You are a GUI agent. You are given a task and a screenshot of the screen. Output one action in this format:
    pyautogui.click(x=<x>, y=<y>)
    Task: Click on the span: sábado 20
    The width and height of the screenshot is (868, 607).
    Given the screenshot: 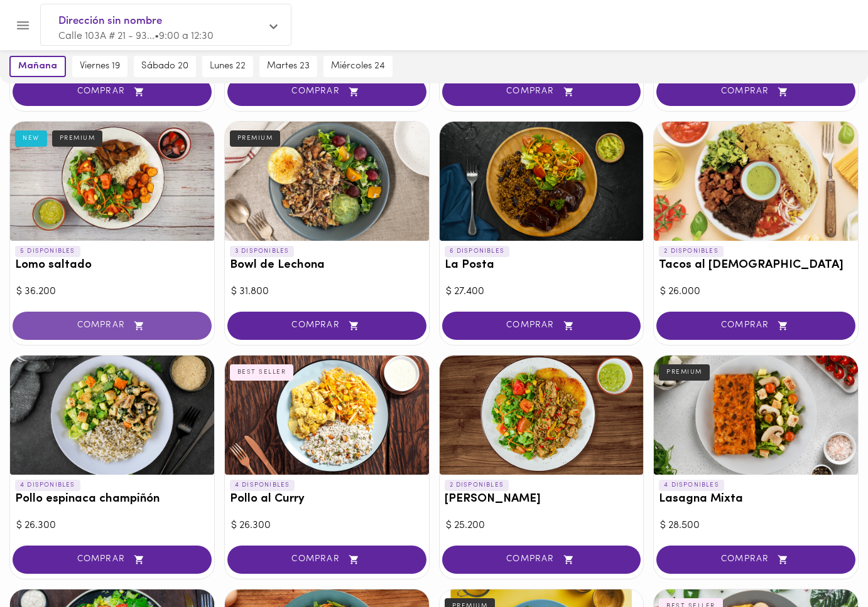 What is the action you would take?
    pyautogui.click(x=164, y=67)
    